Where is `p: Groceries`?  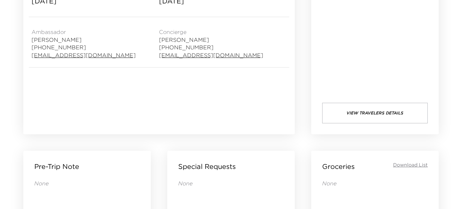 p: Groceries is located at coordinates (338, 166).